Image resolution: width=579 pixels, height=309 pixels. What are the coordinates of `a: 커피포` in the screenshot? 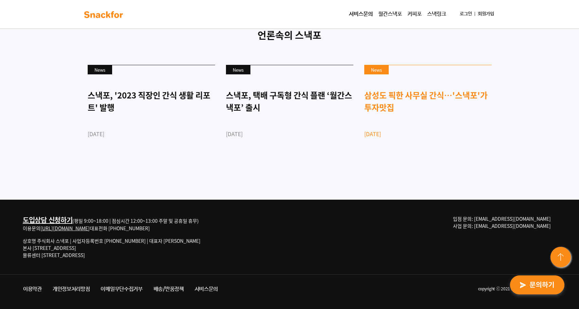 It's located at (414, 14).